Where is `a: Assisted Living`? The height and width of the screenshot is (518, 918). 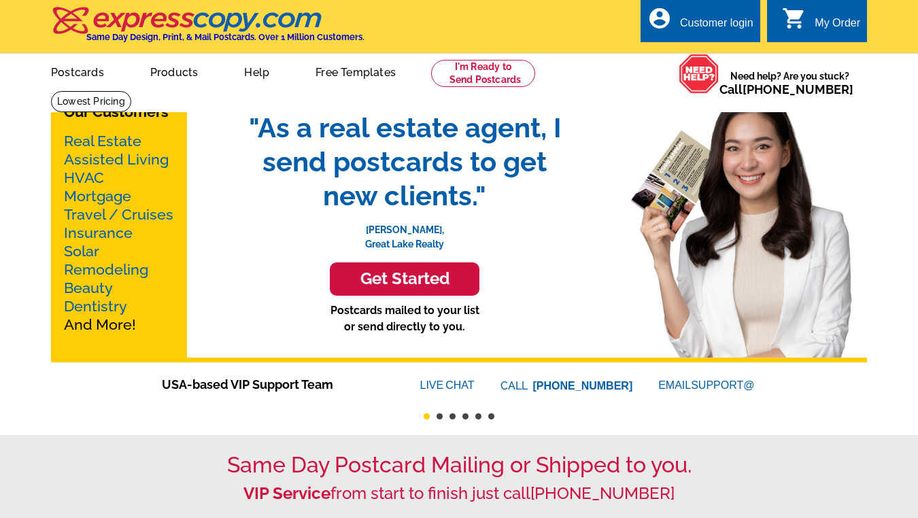 a: Assisted Living is located at coordinates (116, 159).